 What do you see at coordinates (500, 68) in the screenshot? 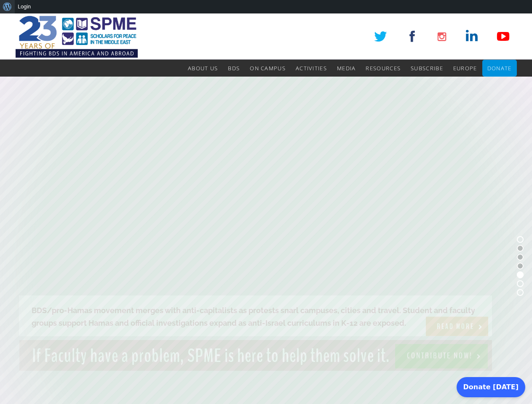
I see `a: Donate` at bounding box center [500, 68].